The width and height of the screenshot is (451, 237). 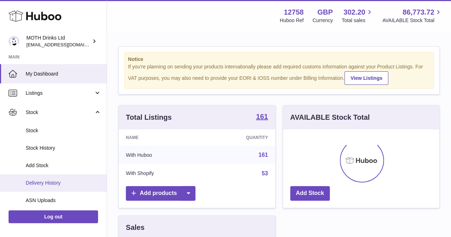 I want to click on span: ASN Uploads, so click(x=64, y=201).